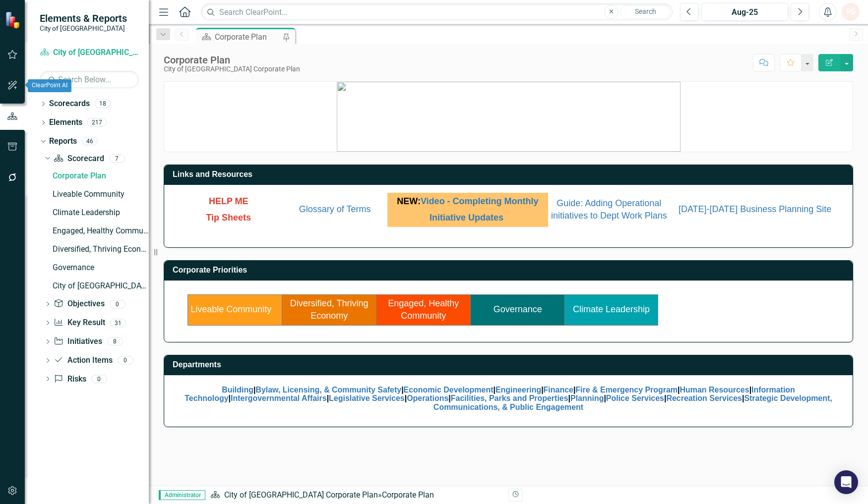 The width and height of the screenshot is (868, 504). What do you see at coordinates (115, 342) in the screenshot?
I see `div: 8` at bounding box center [115, 342].